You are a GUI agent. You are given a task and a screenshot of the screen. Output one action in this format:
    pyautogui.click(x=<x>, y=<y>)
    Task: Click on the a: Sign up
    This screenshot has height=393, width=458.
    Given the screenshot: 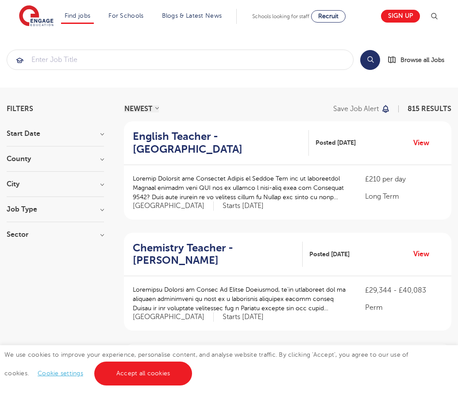 What is the action you would take?
    pyautogui.click(x=400, y=16)
    